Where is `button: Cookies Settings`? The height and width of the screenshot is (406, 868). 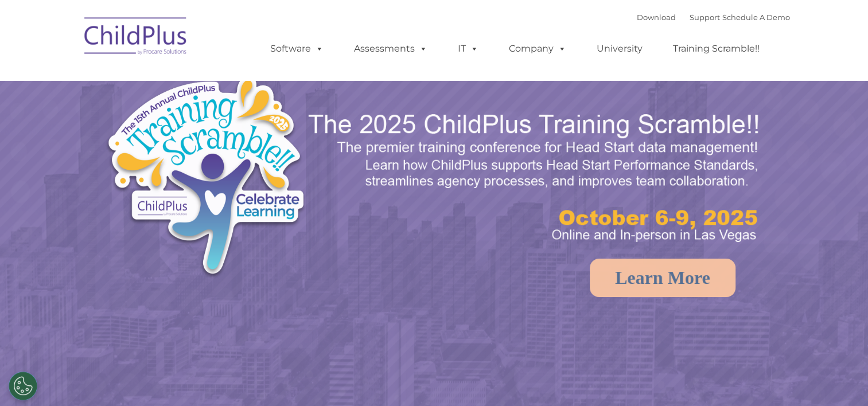 button: Cookies Settings is located at coordinates (23, 386).